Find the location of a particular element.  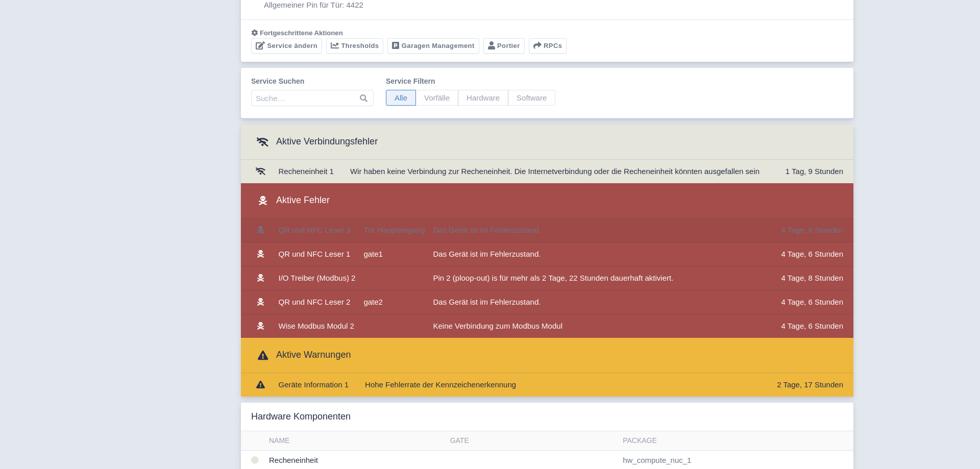

span: Hardware is located at coordinates (483, 98).